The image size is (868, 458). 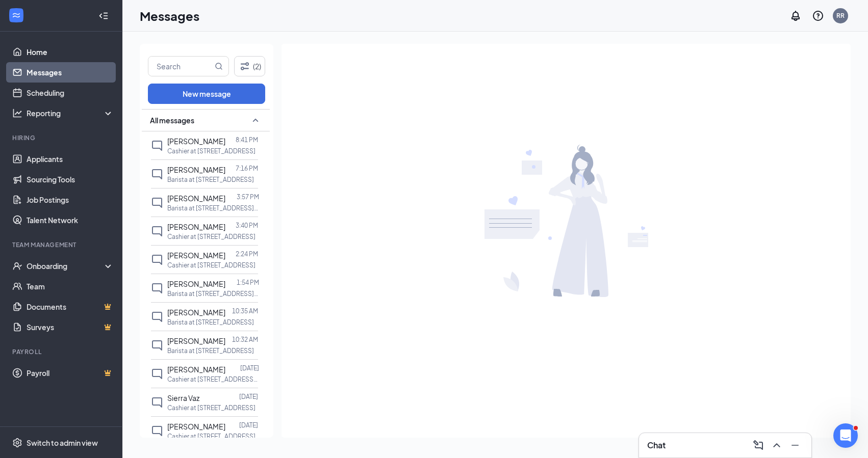 What do you see at coordinates (70, 220) in the screenshot?
I see `a: Talent Network` at bounding box center [70, 220].